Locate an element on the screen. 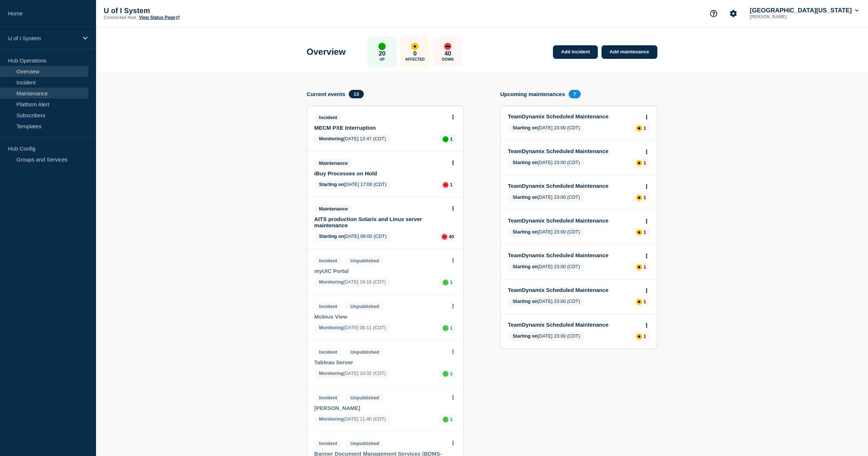 The height and width of the screenshot is (456, 868). a: Add incident is located at coordinates (576, 52).